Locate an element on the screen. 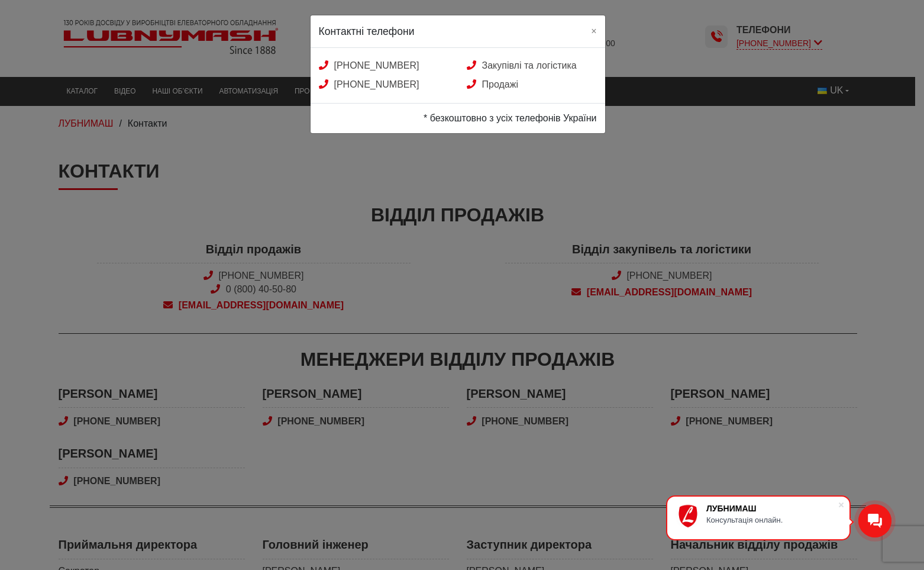  div: * безкоштовно з усіх телефонів України is located at coordinates (458, 118).